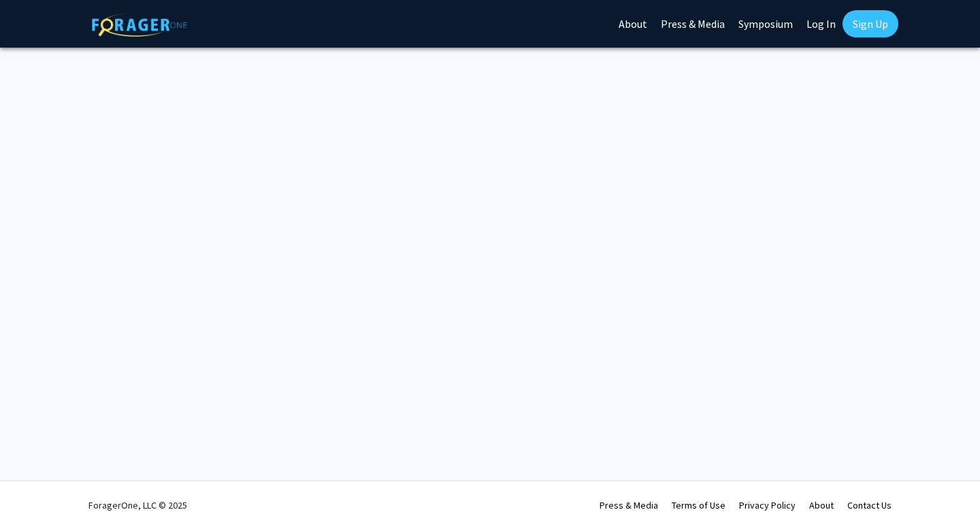 The image size is (980, 529). Describe the element at coordinates (767, 506) in the screenshot. I see `a: Privacy Policy` at that location.